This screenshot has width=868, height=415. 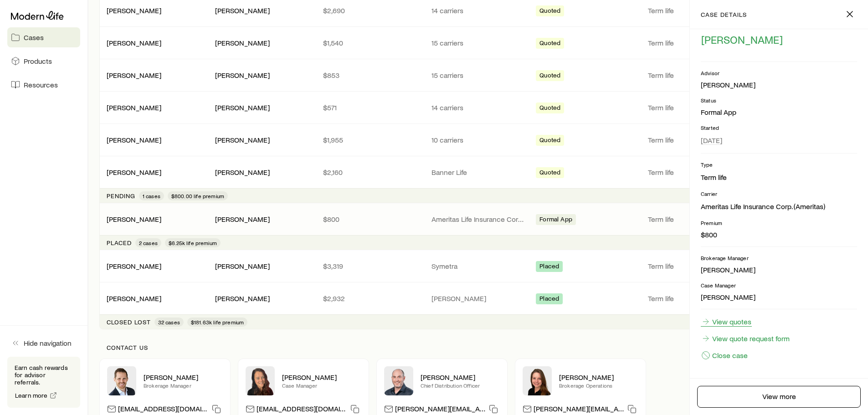 I want to click on p: Closed lost, so click(x=129, y=322).